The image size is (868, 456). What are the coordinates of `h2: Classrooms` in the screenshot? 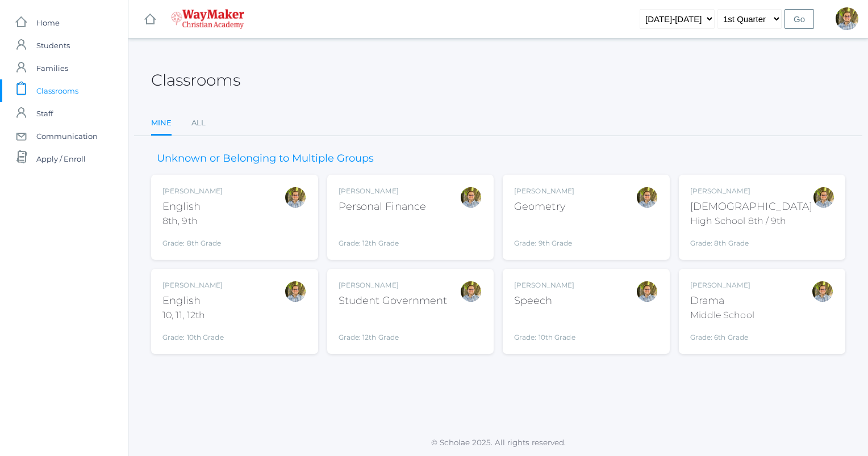 It's located at (196, 80).